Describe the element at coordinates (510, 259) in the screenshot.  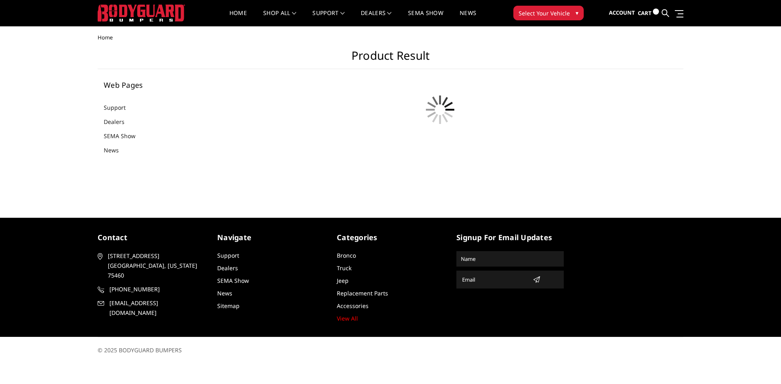
I see `input: Name` at that location.